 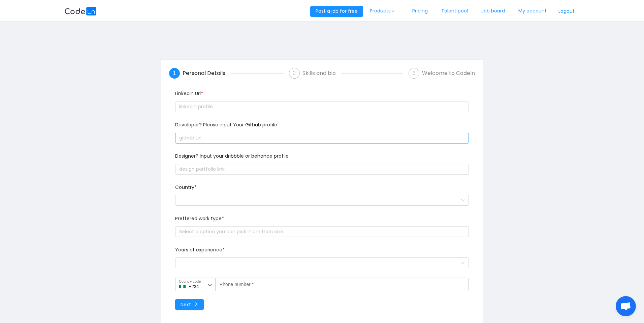 I want to click on div: Personal Details, so click(x=207, y=73).